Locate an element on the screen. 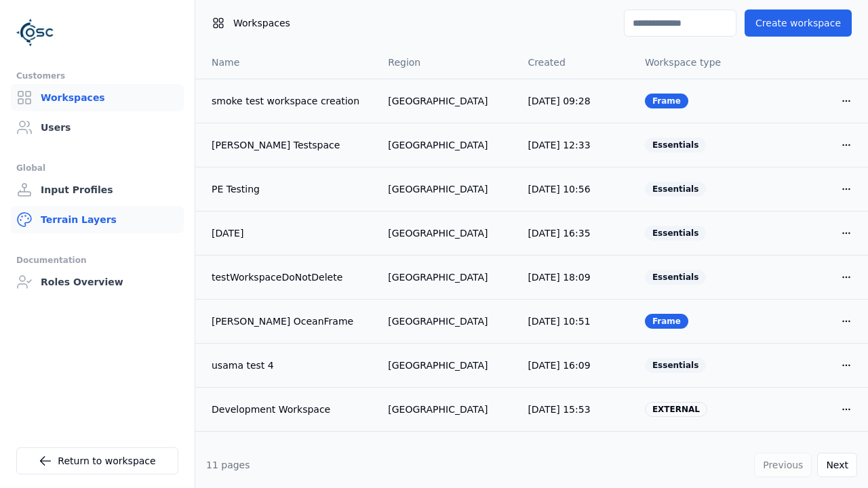 The height and width of the screenshot is (488, 868). div: Development Workspace is located at coordinates (289, 410).